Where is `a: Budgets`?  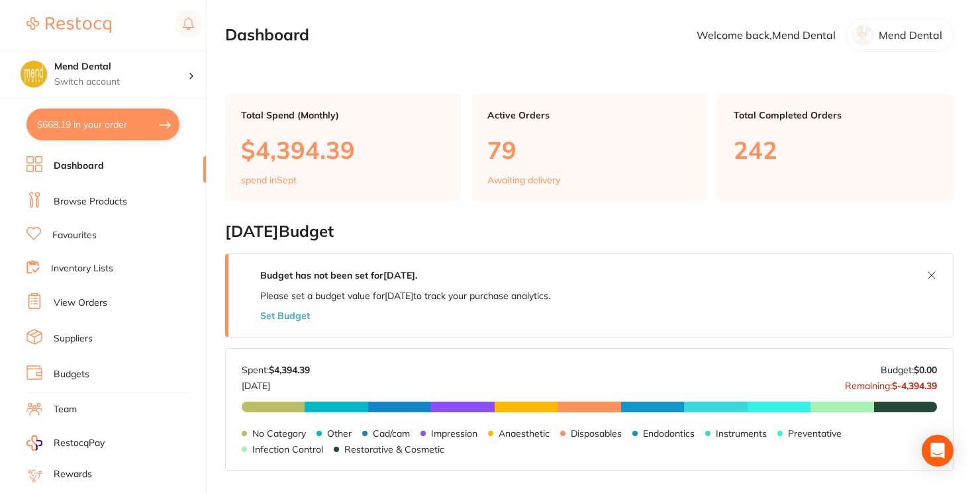 a: Budgets is located at coordinates (71, 375).